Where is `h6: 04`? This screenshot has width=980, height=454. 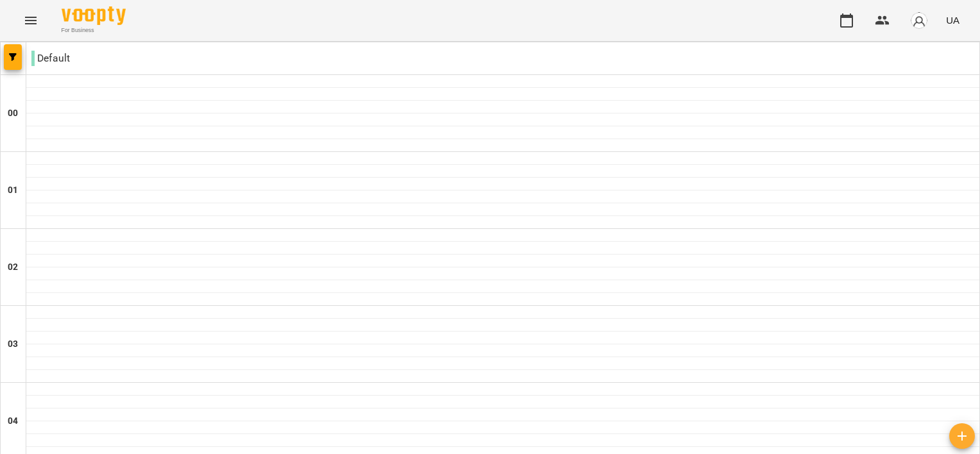 h6: 04 is located at coordinates (12, 421).